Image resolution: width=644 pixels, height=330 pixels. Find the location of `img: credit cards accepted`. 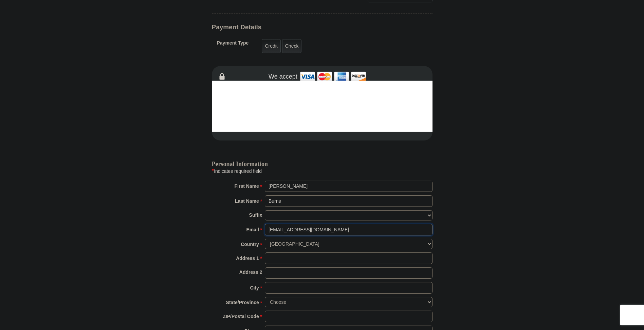

img: credit cards accepted is located at coordinates (333, 77).